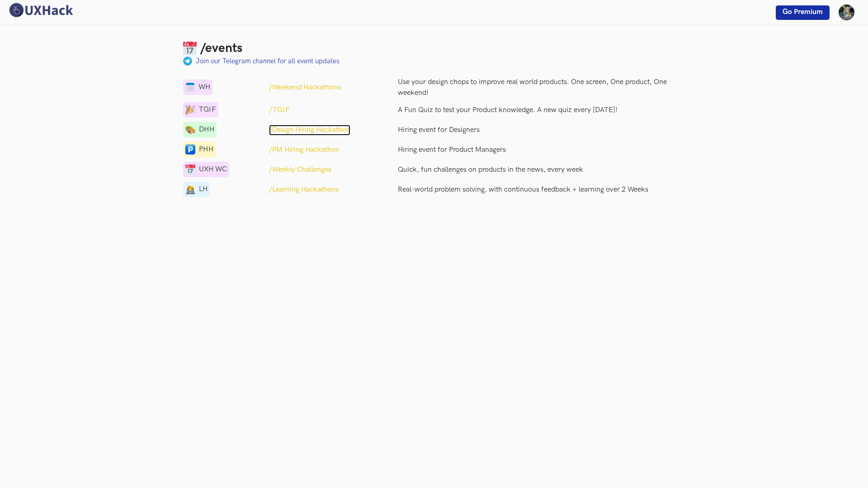  I want to click on span: TGIF, so click(207, 110).